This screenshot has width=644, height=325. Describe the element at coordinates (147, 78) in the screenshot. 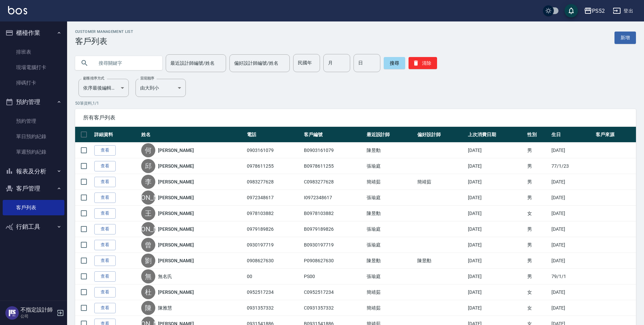

I see `label: 呈現順序` at that location.